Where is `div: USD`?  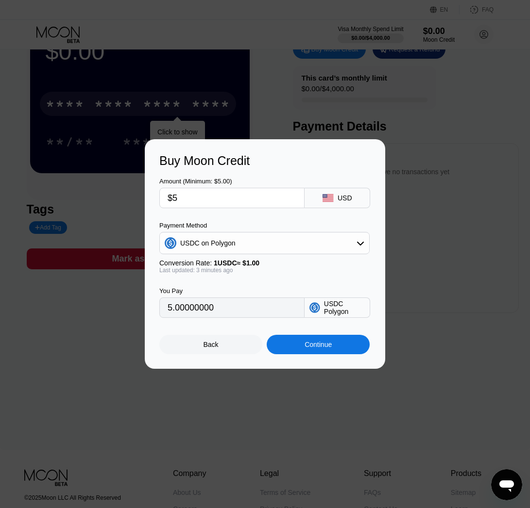 div: USD is located at coordinates (345, 198).